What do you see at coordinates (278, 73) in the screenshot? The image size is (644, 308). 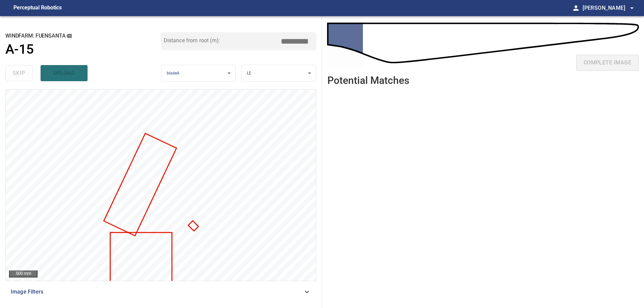 I see `div: LE` at bounding box center [278, 73].